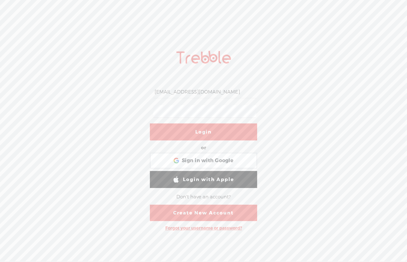 Image resolution: width=407 pixels, height=262 pixels. Describe the element at coordinates (203, 180) in the screenshot. I see `a: Login with Apple` at that location.